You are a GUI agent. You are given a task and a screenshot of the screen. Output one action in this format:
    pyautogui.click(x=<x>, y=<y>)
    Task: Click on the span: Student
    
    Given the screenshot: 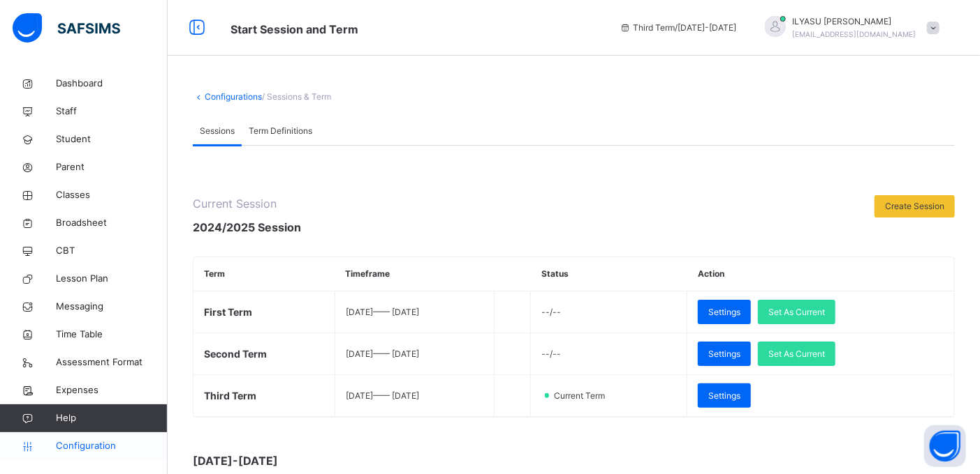 What is the action you would take?
    pyautogui.click(x=111, y=140)
    